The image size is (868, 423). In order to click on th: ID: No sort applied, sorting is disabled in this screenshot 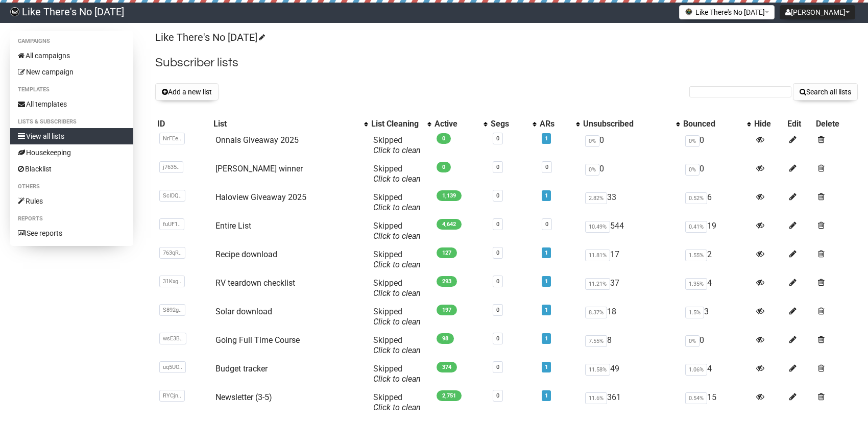, I will do `click(183, 124)`.